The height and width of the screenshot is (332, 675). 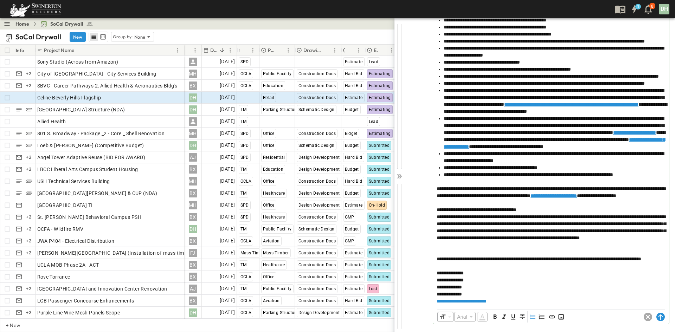 I want to click on span: Angel Tower Adaptive Reuse (BID FOR AWARD), so click(x=91, y=158).